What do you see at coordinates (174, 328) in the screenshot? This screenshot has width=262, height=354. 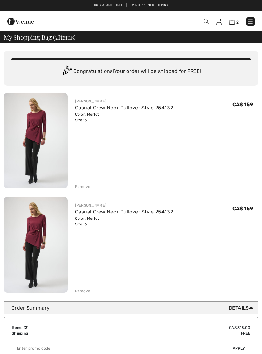 I see `td: CA$ 318.00` at bounding box center [174, 328].